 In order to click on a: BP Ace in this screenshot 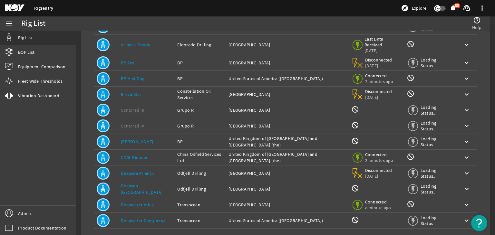, I will do `click(128, 63)`.